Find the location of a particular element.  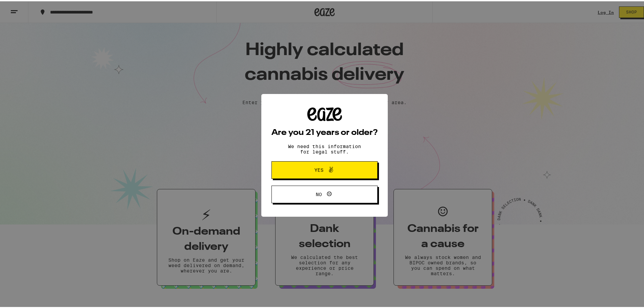

h2: Are you 21 years or older? is located at coordinates (325, 132).